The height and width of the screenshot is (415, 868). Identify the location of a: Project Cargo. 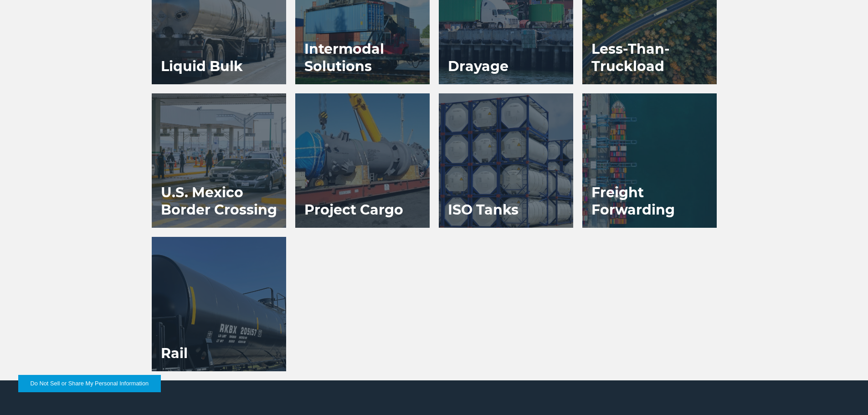
(362, 160).